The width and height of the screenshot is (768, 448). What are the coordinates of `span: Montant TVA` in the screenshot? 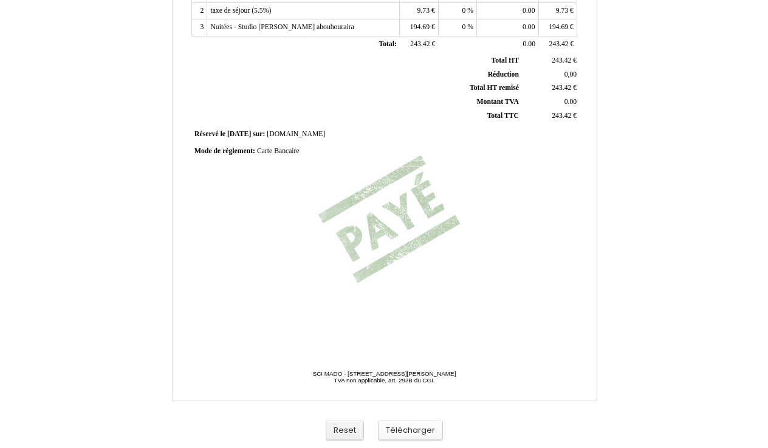 It's located at (497, 101).